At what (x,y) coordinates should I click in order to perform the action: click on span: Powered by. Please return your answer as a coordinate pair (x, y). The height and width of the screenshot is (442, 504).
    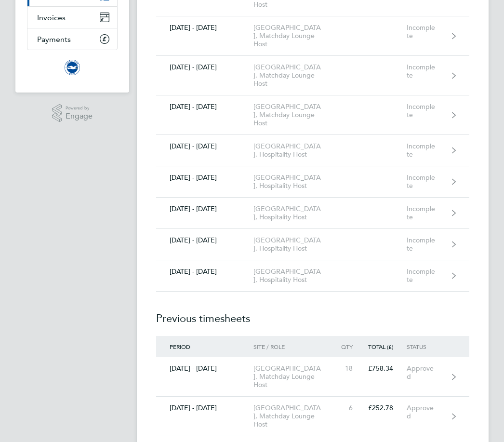
    Looking at the image, I should click on (79, 108).